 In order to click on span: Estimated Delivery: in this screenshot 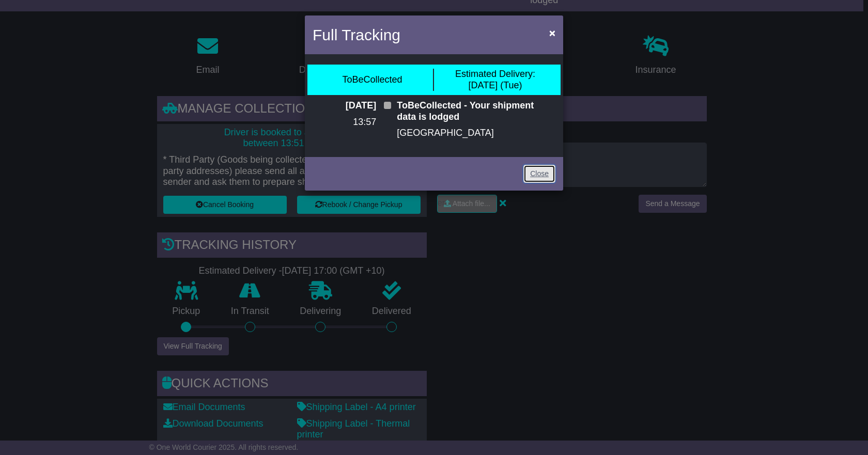, I will do `click(495, 74)`.